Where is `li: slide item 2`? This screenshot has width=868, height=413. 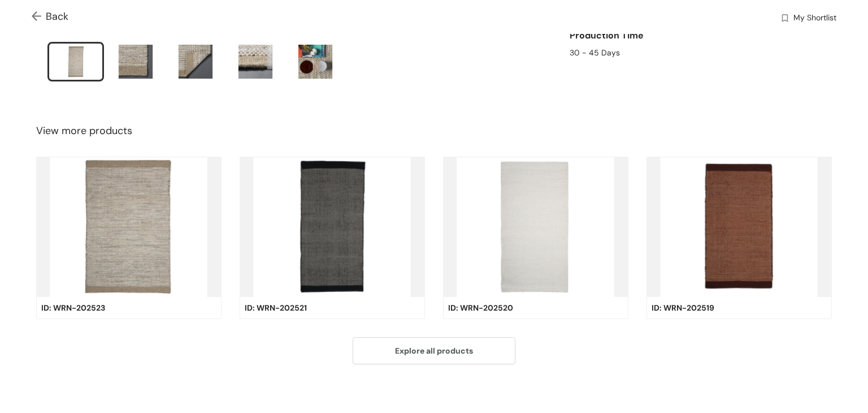 li: slide item 2 is located at coordinates (136, 62).